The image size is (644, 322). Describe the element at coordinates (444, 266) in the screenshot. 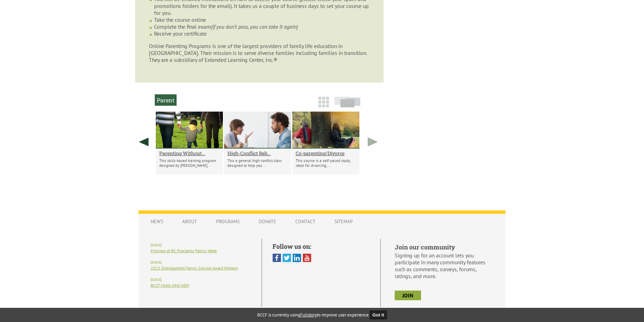

I see `p: Signing up for an account lets you participate in many community features such as comments, surve...` at that location.